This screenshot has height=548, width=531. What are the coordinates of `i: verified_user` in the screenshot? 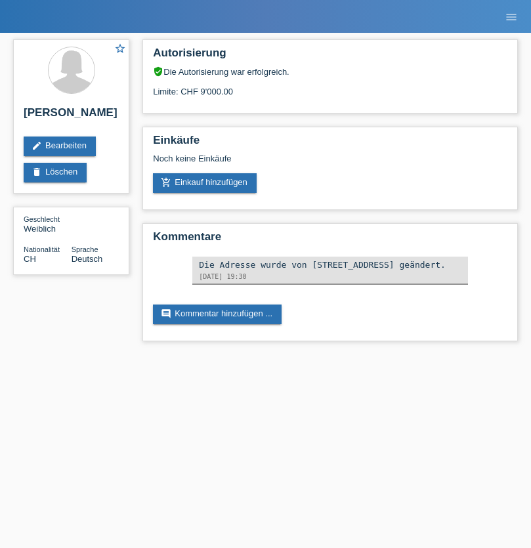 It's located at (158, 72).